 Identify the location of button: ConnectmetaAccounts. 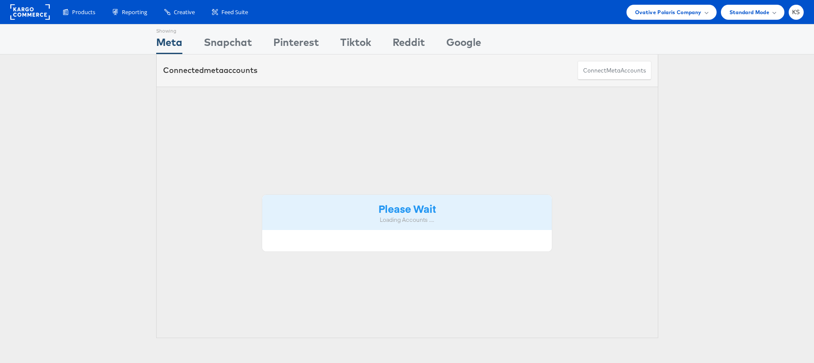
(615, 70).